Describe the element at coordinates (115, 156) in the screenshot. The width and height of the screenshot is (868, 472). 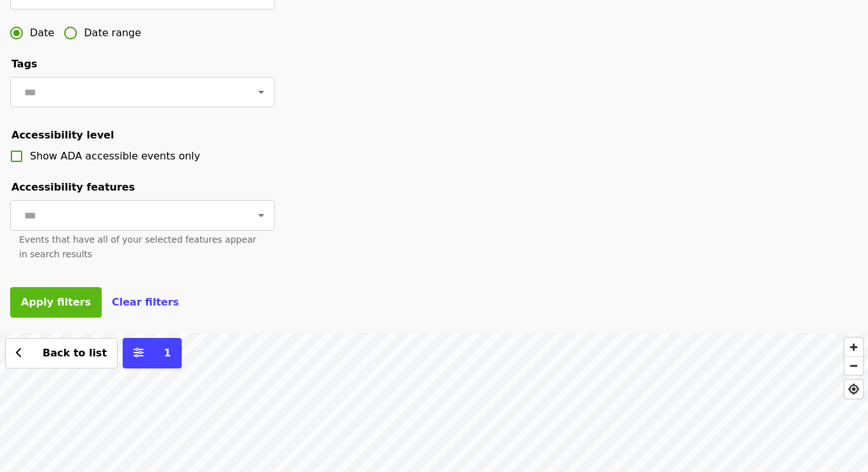
I see `span: Show ADA accessible events only` at that location.